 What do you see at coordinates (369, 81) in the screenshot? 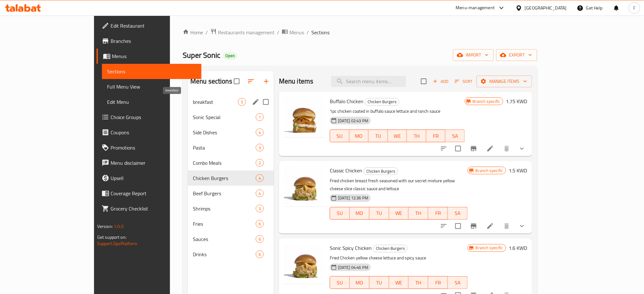
I see `input: search` at bounding box center [369, 81].